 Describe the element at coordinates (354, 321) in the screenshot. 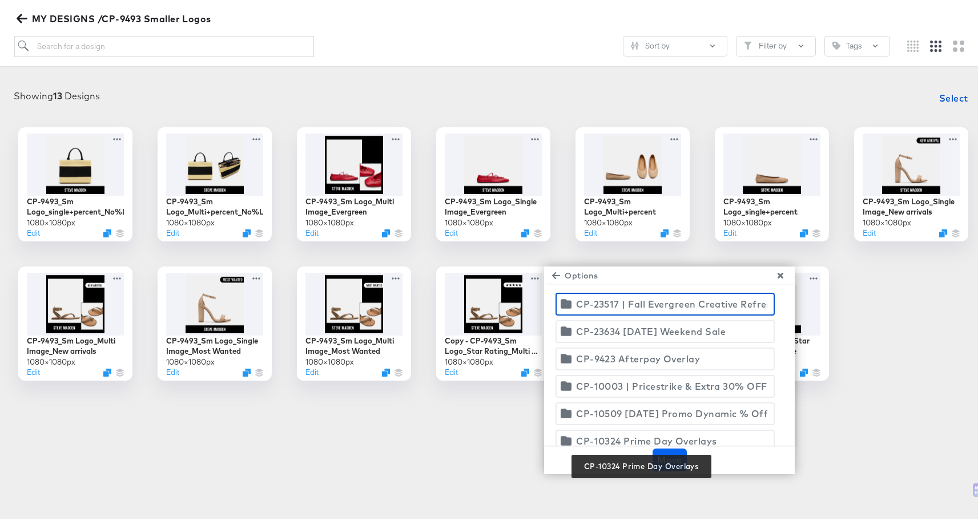

I see `div: CP-9493_Sm Logo_Multi Image_Most Wanted1080×1080pxEditDuplicate` at that location.